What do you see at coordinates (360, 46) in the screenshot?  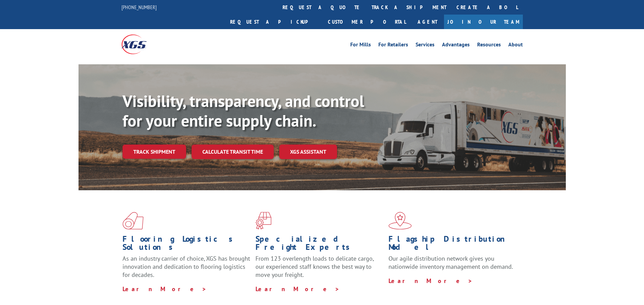 I see `a: For Mills` at bounding box center [360, 46].